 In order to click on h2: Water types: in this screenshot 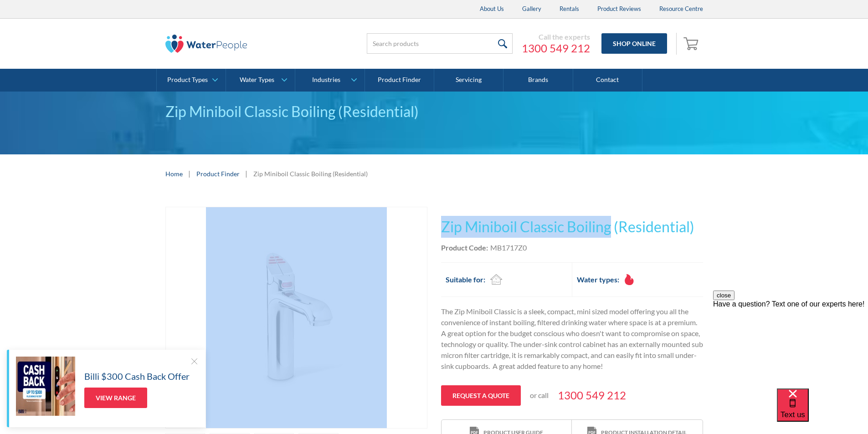, I will do `click(598, 279)`.